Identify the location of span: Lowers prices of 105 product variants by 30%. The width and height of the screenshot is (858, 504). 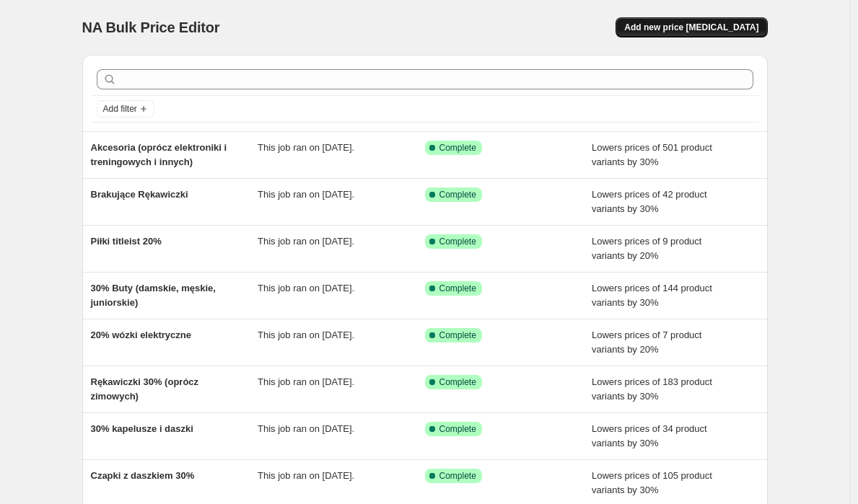
(652, 482).